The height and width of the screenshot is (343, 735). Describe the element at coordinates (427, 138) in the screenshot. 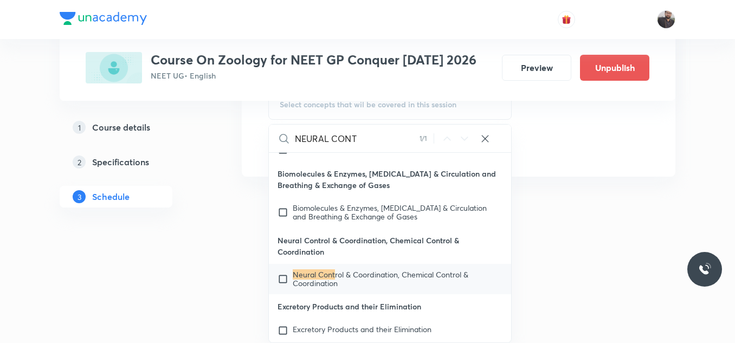

I see `div: 1 / 1` at that location.